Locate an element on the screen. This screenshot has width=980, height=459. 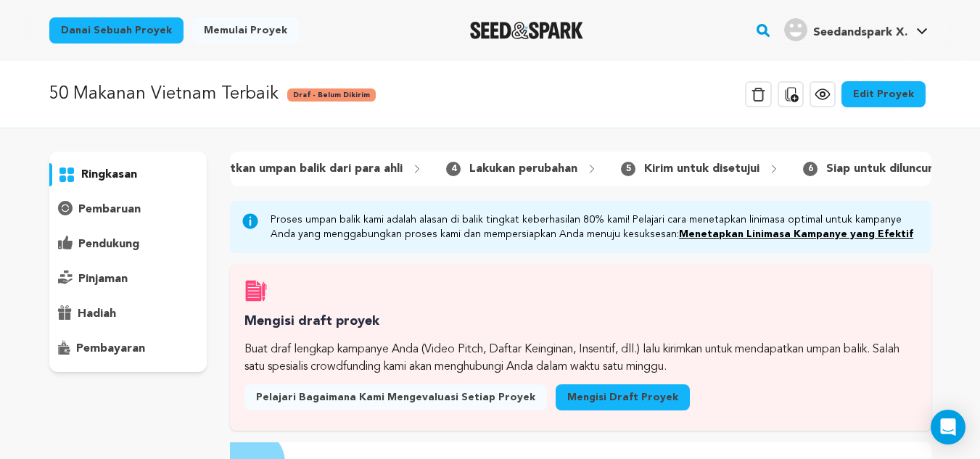
font: pendukung is located at coordinates (109, 245).